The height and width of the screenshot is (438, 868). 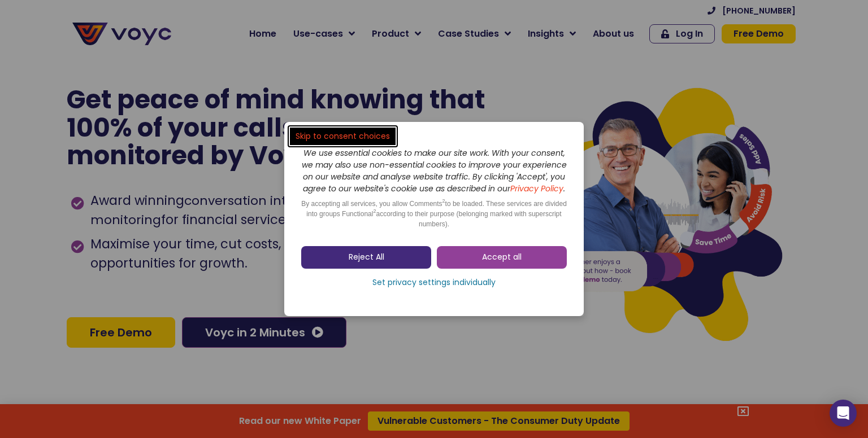 What do you see at coordinates (164, 52) in the screenshot?
I see `span: Phone` at bounding box center [164, 52].